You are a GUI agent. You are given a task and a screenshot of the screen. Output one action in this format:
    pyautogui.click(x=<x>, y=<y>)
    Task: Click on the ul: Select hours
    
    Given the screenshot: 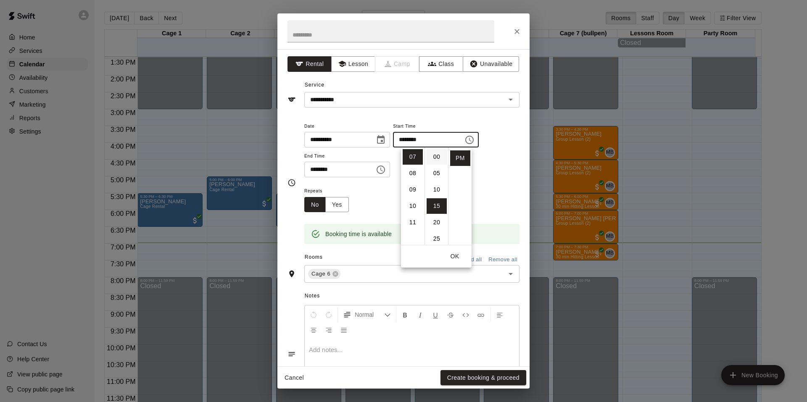 What is the action you would take?
    pyautogui.click(x=413, y=196)
    